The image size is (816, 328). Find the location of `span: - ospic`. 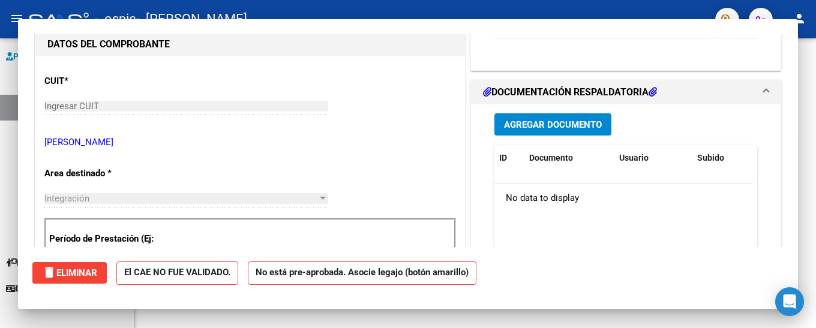

span: - ospic is located at coordinates (115, 19).